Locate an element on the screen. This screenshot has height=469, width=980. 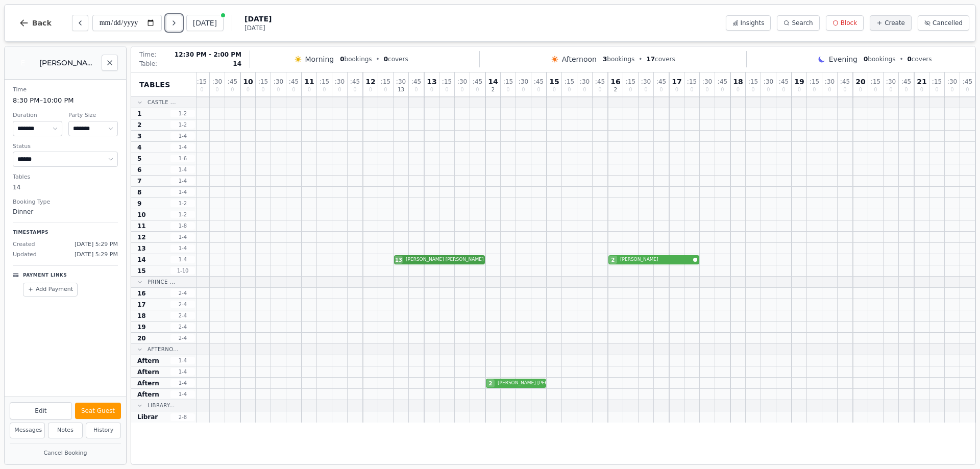
dt: Party Size is located at coordinates (93, 116).